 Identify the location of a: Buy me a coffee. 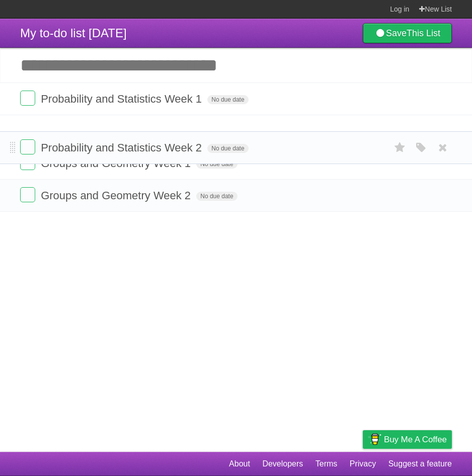
(407, 439).